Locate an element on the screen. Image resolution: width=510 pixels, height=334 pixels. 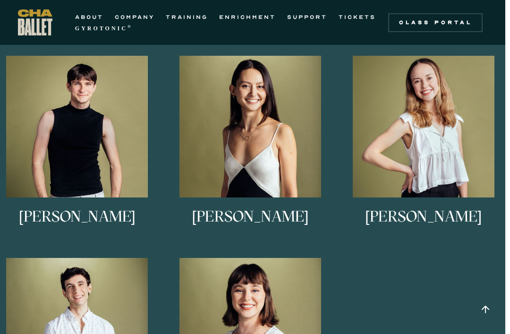
a: SUPPORT is located at coordinates (307, 17).